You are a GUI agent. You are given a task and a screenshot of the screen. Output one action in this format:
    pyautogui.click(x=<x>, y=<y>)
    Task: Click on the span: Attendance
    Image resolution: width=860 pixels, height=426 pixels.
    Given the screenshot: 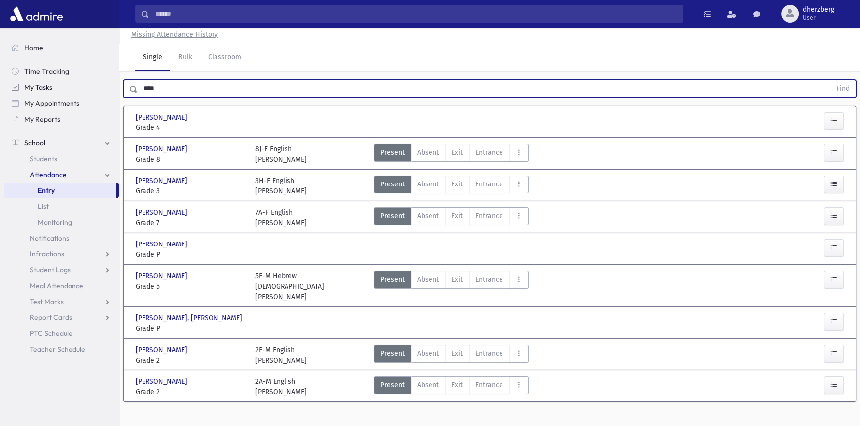 What is the action you would take?
    pyautogui.click(x=48, y=175)
    